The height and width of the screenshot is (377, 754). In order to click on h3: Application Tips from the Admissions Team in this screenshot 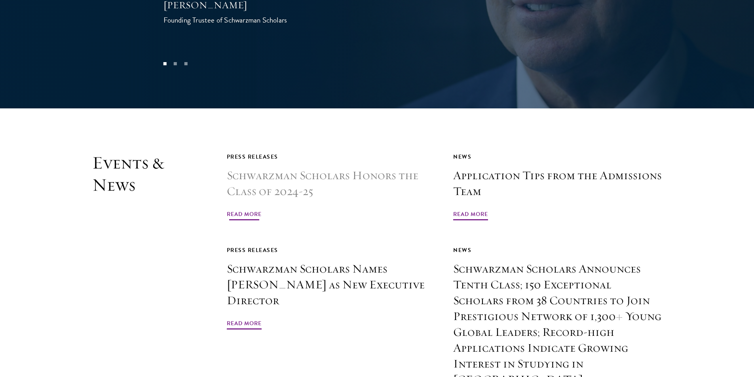, I will do `click(558, 184)`.